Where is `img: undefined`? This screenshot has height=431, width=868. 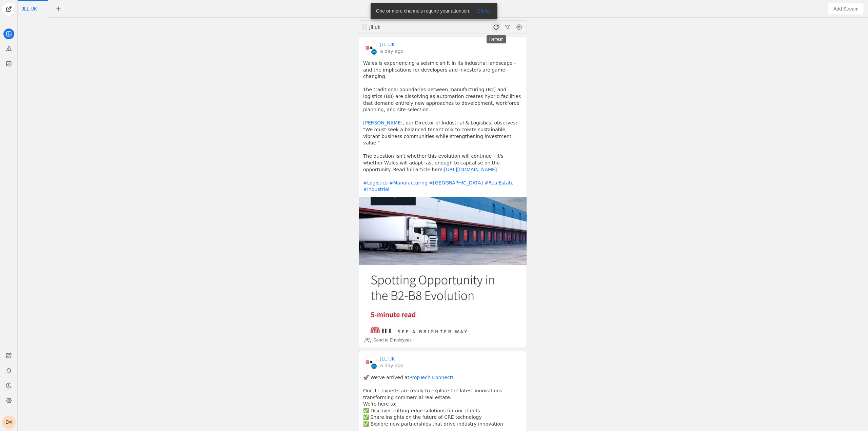
img: undefined is located at coordinates (443, 265).